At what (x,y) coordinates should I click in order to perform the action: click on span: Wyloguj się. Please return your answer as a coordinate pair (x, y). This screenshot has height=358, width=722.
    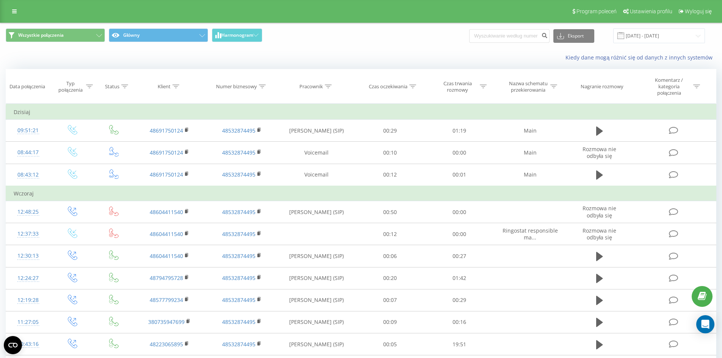
    Looking at the image, I should click on (698, 11).